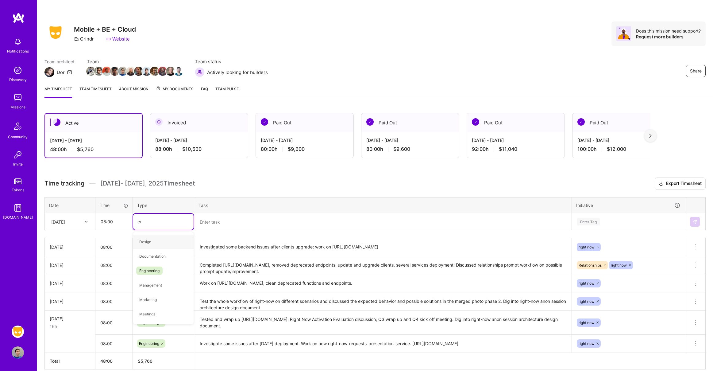 Image resolution: width=713 pixels, height=371 pixels. What do you see at coordinates (383, 205) in the screenshot?
I see `th: Task` at bounding box center [383, 205].